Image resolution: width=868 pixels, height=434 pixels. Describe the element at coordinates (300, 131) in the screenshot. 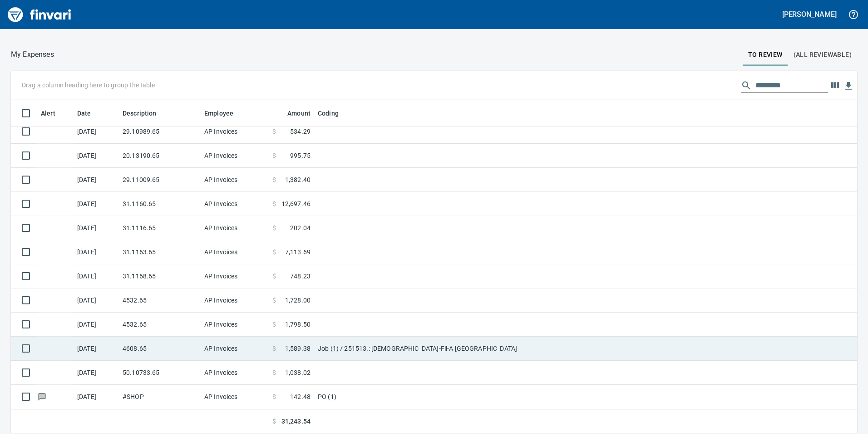

I see `span: 534.29` at that location.